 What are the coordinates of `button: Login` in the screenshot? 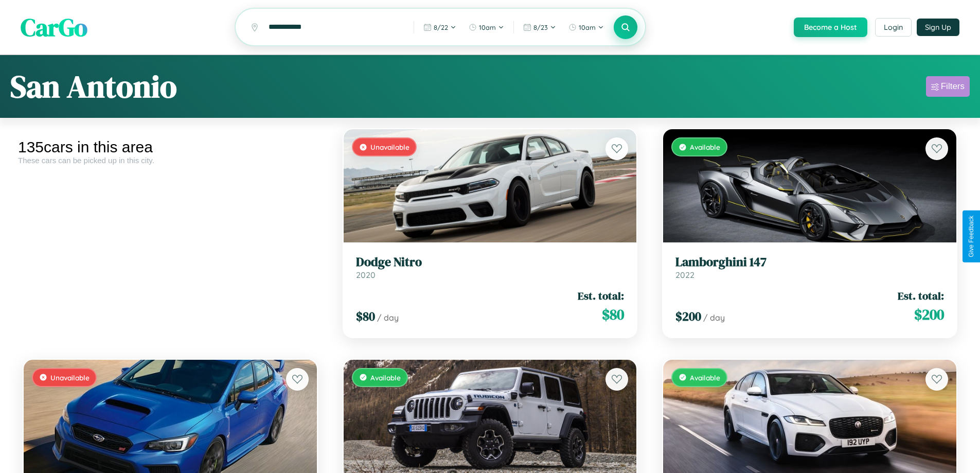 It's located at (893, 28).